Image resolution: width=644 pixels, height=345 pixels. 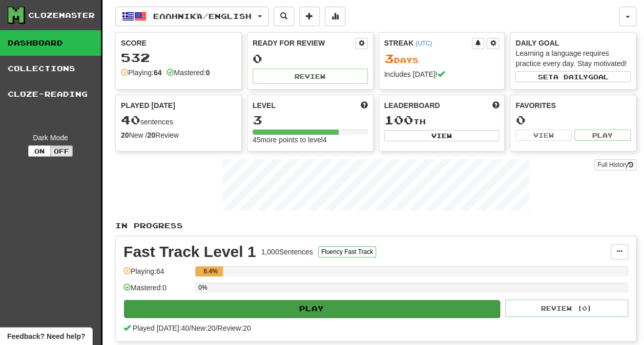 I want to click on div: Clozemaster, so click(x=61, y=15).